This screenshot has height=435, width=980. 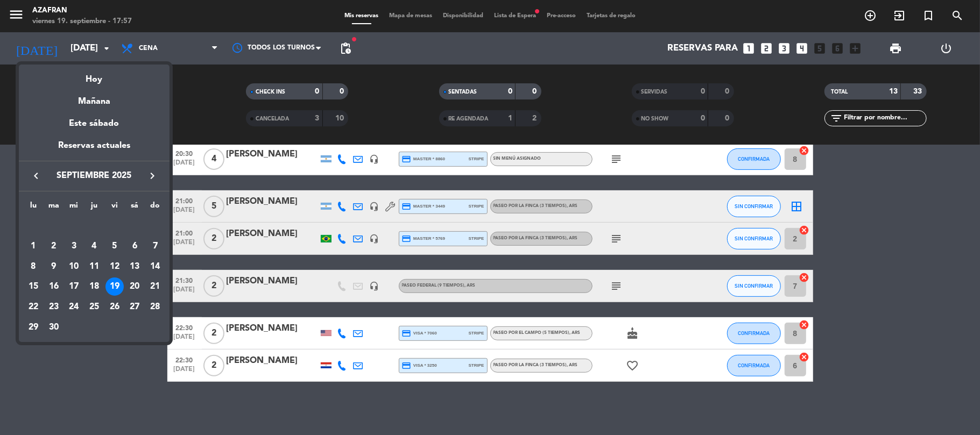 What do you see at coordinates (94, 208) in the screenshot?
I see `th: jueves` at bounding box center [94, 208].